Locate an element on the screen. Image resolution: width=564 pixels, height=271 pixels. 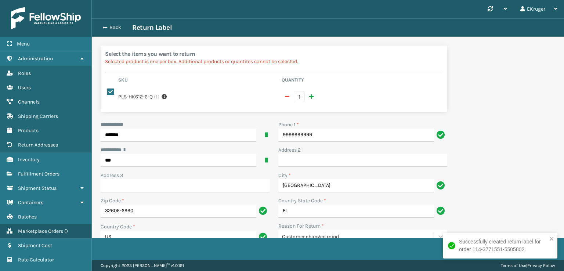
img: logo is located at coordinates (46, 18).